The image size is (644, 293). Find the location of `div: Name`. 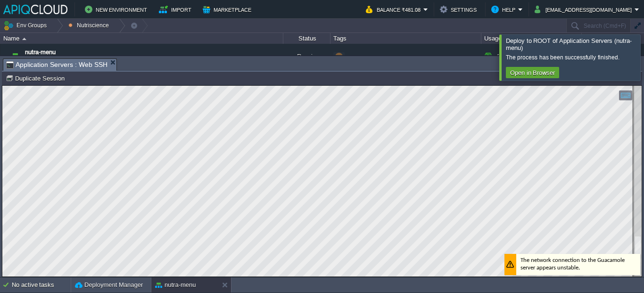

div: Name is located at coordinates (142, 38).